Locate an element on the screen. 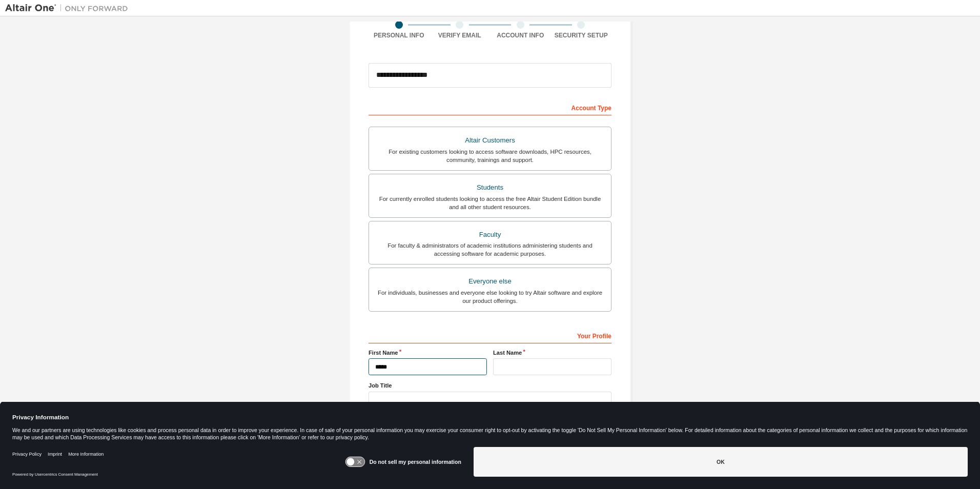  div: Faculty is located at coordinates (490, 235).